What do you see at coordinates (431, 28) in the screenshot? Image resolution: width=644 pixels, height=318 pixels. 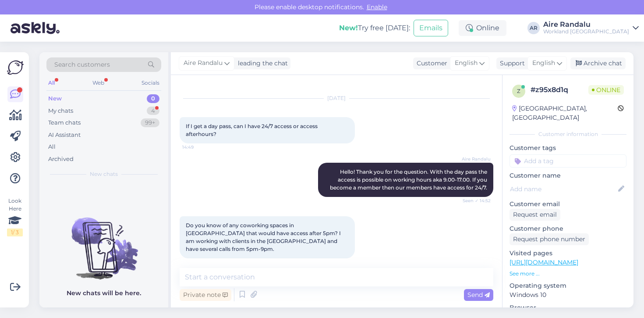 I see `button: Emails` at bounding box center [431, 28].